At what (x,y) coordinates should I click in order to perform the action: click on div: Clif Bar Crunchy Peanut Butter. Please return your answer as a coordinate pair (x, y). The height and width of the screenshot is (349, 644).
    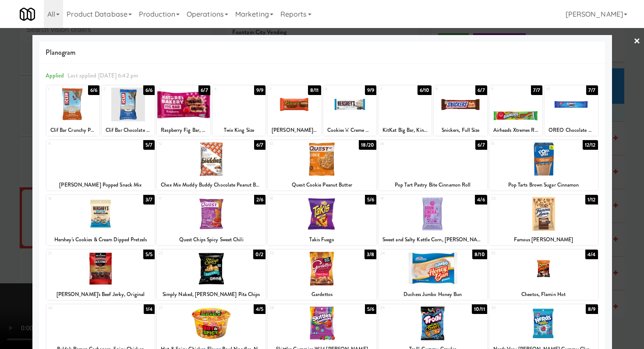
    Looking at the image, I should click on (72, 130).